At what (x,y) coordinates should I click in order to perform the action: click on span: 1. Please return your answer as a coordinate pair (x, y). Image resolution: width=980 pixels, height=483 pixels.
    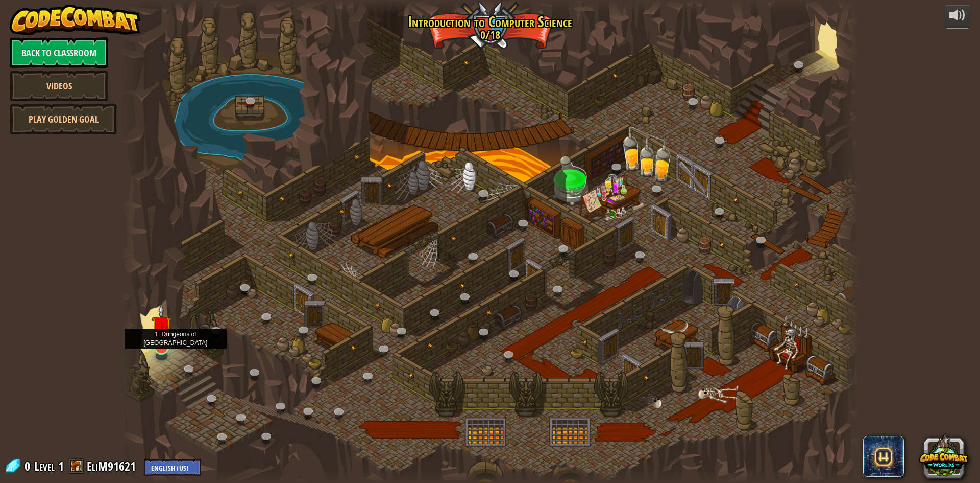
    Looking at the image, I should click on (61, 466).